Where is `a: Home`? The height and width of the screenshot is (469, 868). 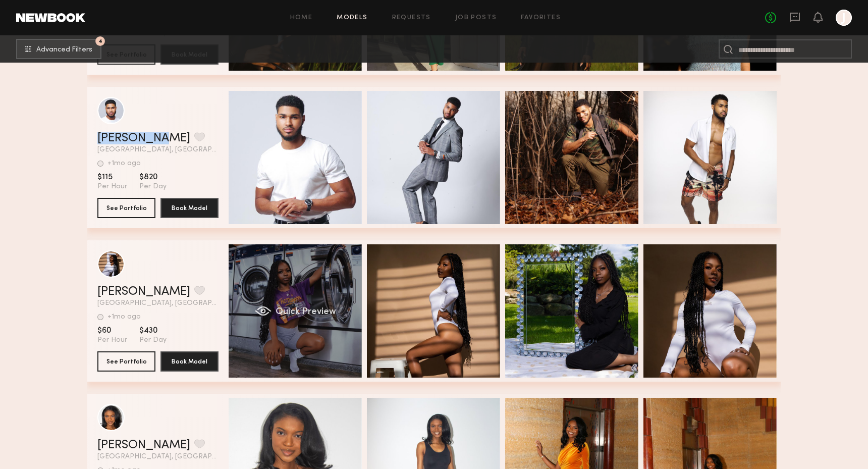 a: Home is located at coordinates (302, 18).